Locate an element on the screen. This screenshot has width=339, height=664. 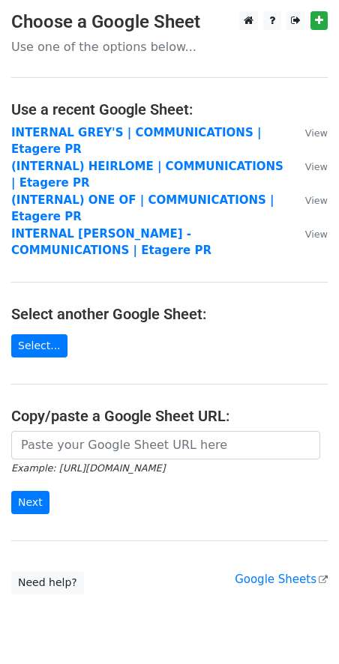
h3: Choose a Google Sheet is located at coordinates (169, 22).